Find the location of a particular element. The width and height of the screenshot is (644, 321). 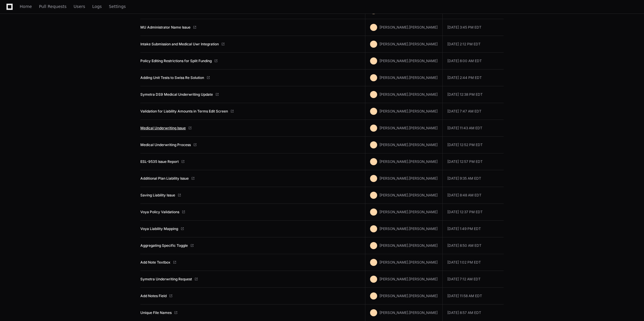

a: Intake Submission and Medical Uwr Integration is located at coordinates (180, 44).